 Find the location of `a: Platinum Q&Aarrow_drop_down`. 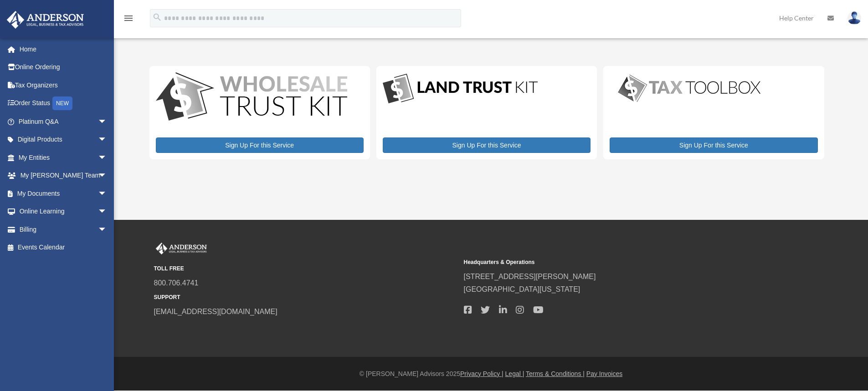

a: Platinum Q&Aarrow_drop_down is located at coordinates (63, 122).